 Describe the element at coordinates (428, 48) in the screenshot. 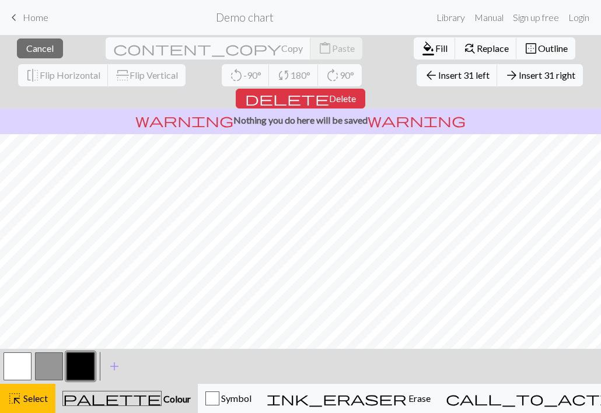

I see `span: format_color_fill` at that location.